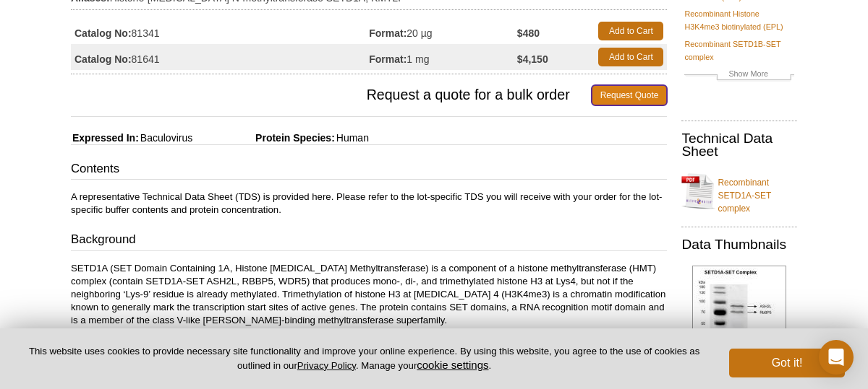  What do you see at coordinates (739, 20) in the screenshot?
I see `a: Recombinant Histone H3K4me3 biotinylated (EPL)` at bounding box center [739, 20].